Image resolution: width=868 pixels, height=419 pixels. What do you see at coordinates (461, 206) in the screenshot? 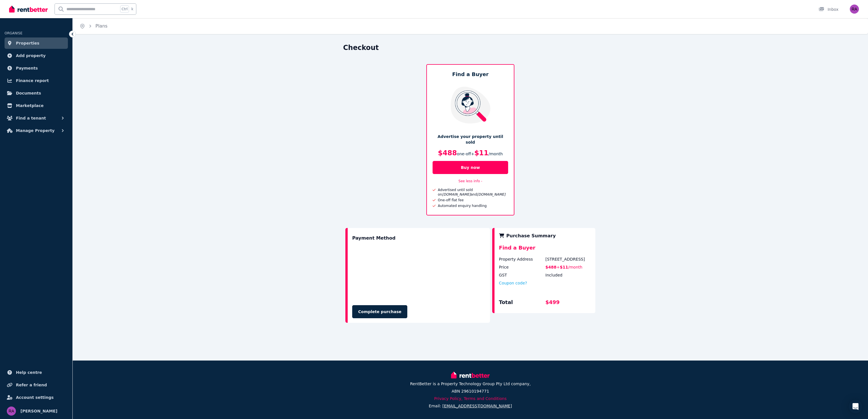
I see `div: Automated enquiry handling` at bounding box center [461, 206].